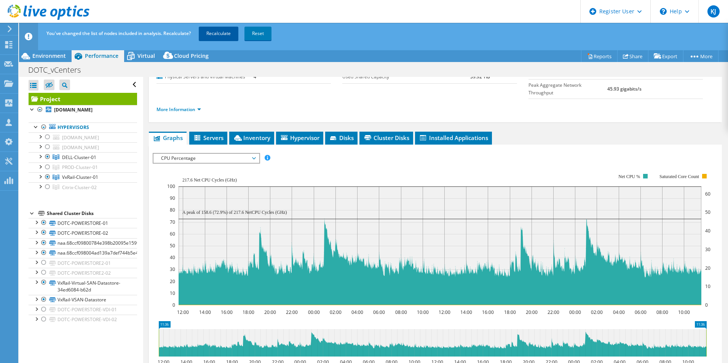 The image size is (728, 363). What do you see at coordinates (406, 77) in the screenshot?
I see `label: Used Shared Capacity` at bounding box center [406, 77].